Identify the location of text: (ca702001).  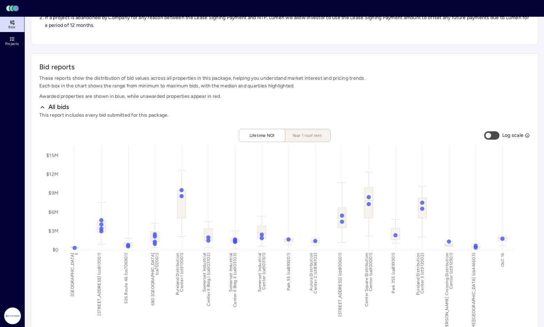
(157, 264).